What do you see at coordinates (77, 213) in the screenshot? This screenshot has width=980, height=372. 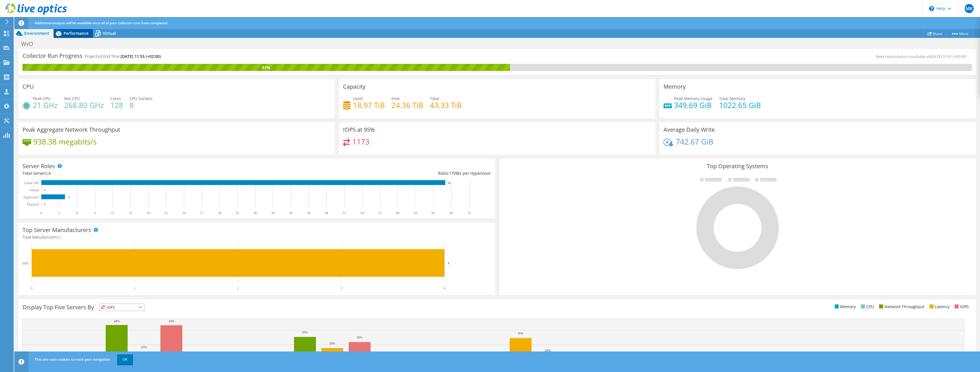 I see `text: 6` at bounding box center [77, 213].